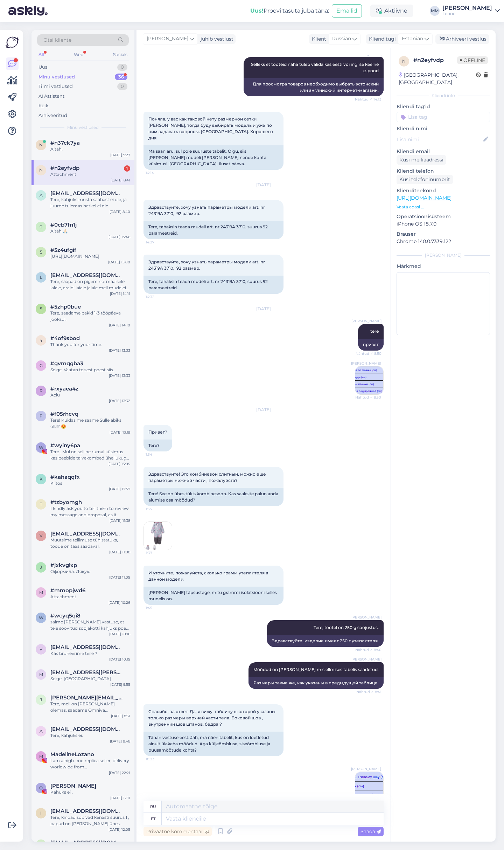 The width and height of the screenshot is (504, 850). I want to click on span: Nähtud ✓ 8:40, so click(368, 650).